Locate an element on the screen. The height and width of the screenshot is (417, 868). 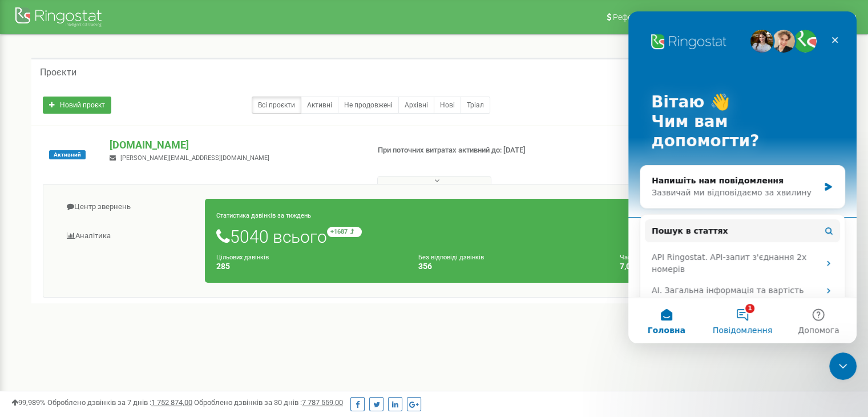
p: Вiтаю 👋 is located at coordinates (114, 91).